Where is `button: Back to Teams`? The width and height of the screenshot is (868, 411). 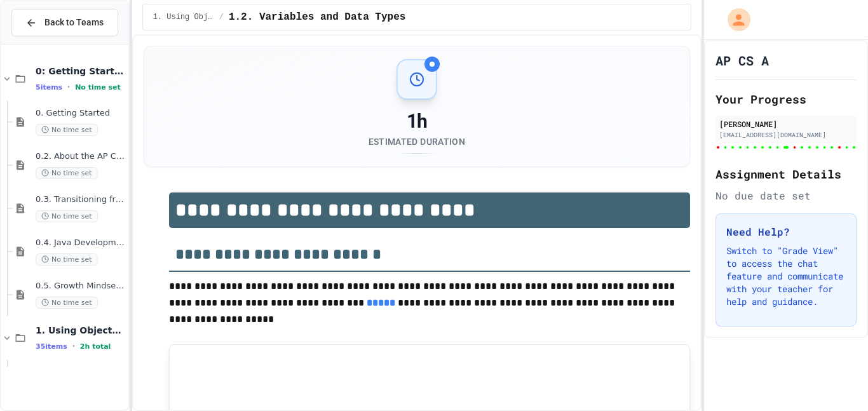
button: Back to Teams is located at coordinates (65, 22).